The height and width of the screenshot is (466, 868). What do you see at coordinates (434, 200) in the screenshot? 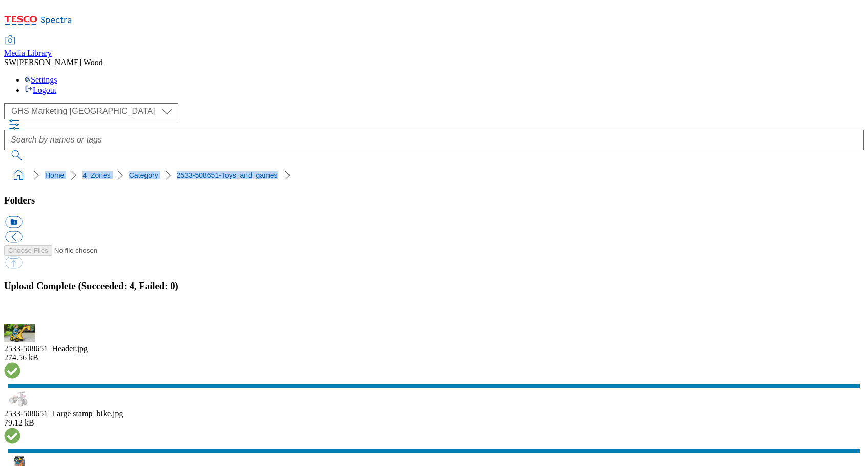
I see `h3: Folders` at bounding box center [434, 200].